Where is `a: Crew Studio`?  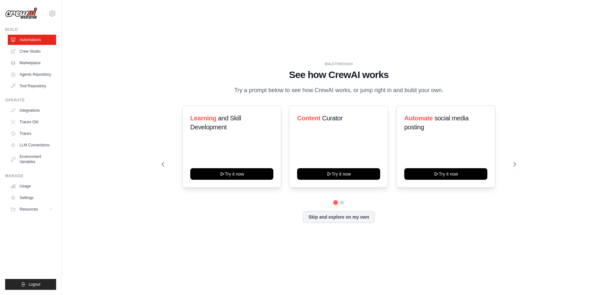
a: Crew Studio is located at coordinates (32, 51).